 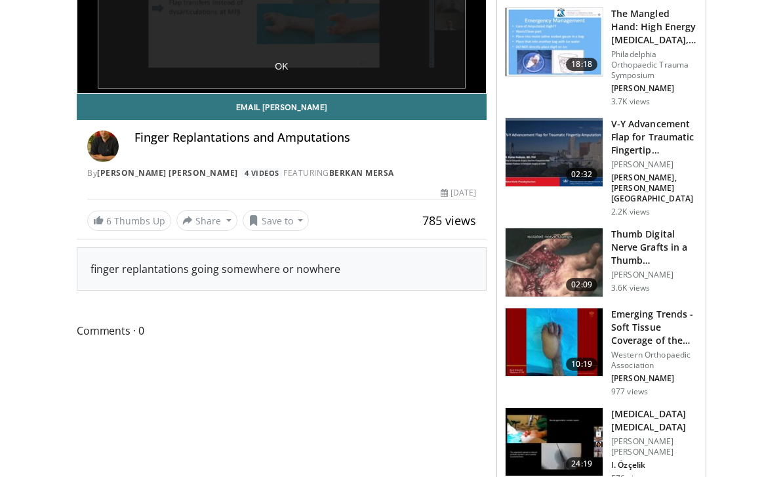 What do you see at coordinates (630, 212) in the screenshot?
I see `p: 2.2K views` at bounding box center [630, 212].